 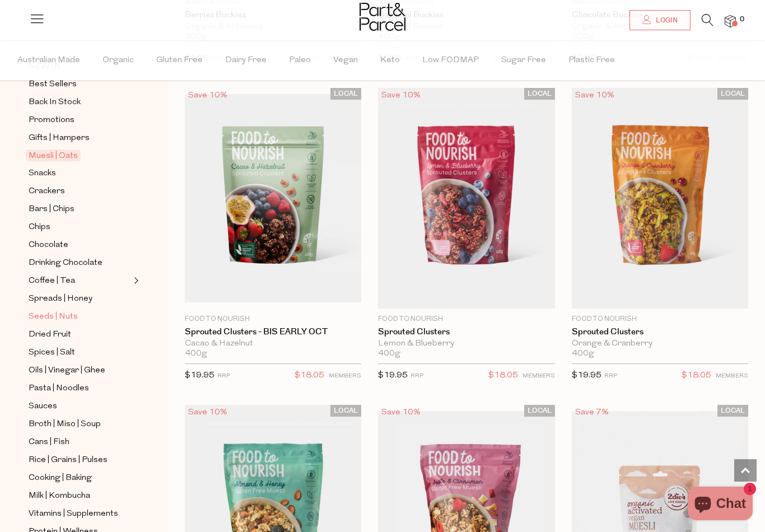 What do you see at coordinates (382, 16) in the screenshot?
I see `img: Part&Parcel` at bounding box center [382, 16].